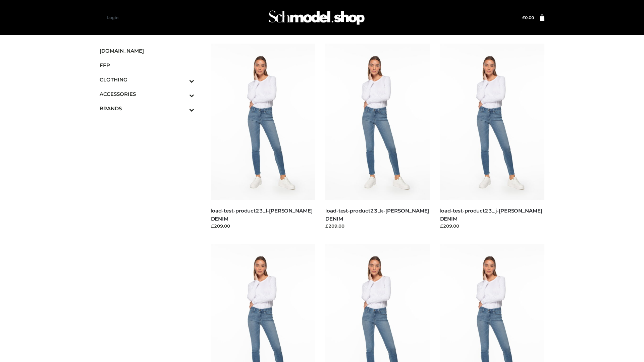  What do you see at coordinates (317, 17) in the screenshot?
I see `img: Schmodel Admin 964` at bounding box center [317, 17].